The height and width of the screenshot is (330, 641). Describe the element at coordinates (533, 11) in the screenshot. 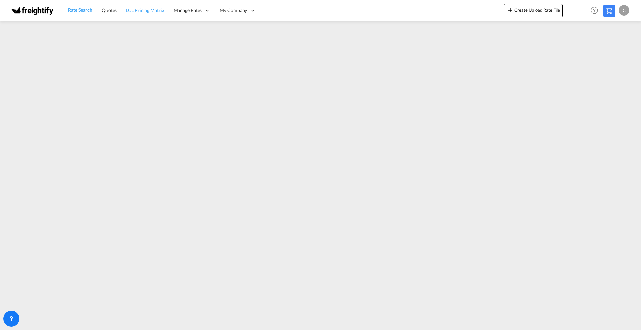

I see `button: icon-plus 400-fgCreate Upload Rate File` at that location.